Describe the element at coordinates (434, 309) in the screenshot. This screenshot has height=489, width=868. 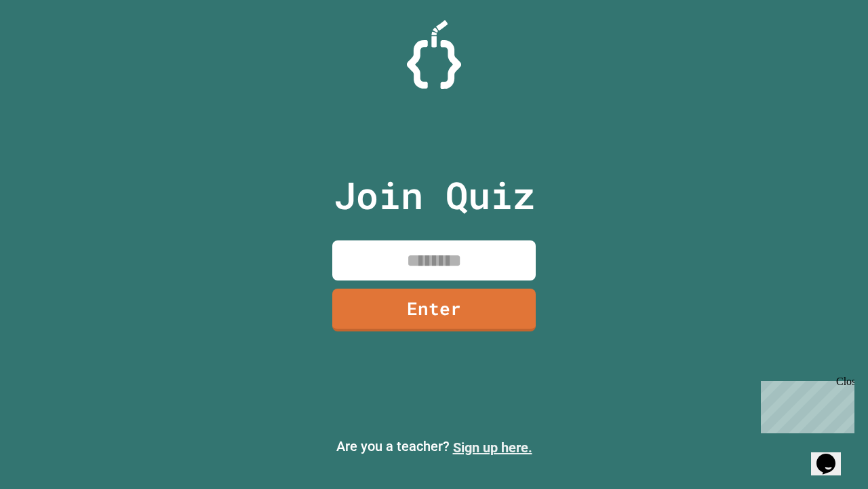
I see `a: Enter` at that location.